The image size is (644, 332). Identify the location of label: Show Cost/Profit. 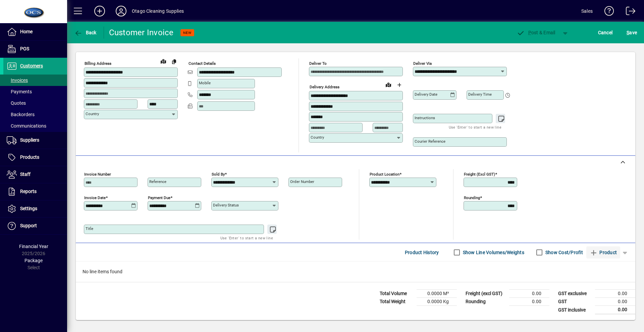
(563, 252).